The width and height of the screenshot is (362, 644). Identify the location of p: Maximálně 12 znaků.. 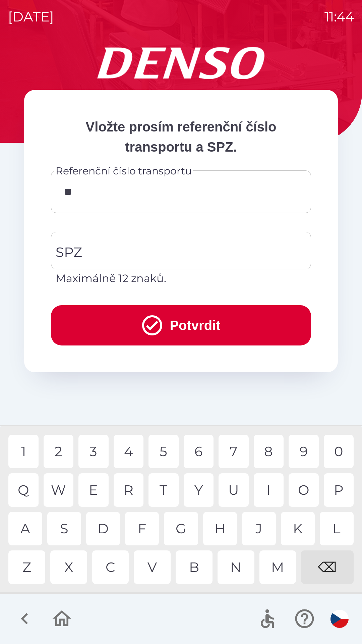
(181, 278).